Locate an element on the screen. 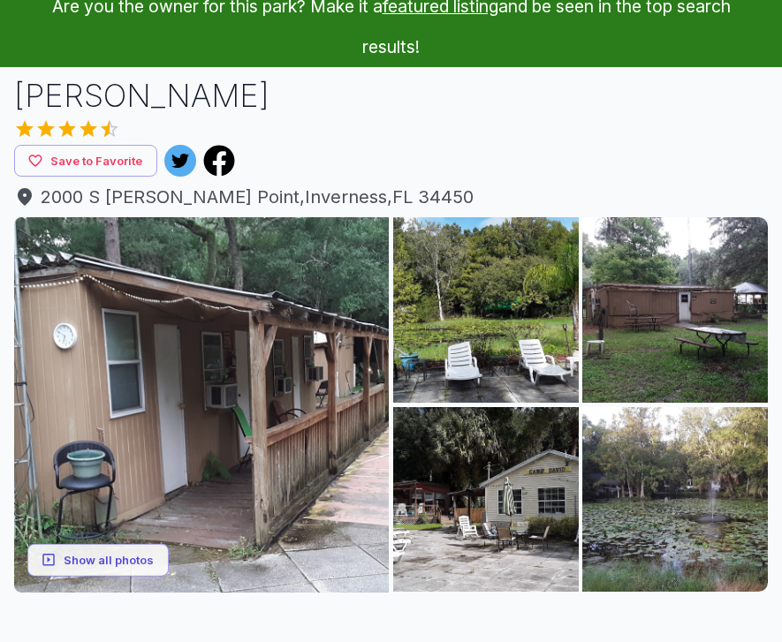  img: AAcXr8qoM-a1nJX3b9f25C5KWRInK_2N-rvIlbSQZtxEMwzJAvmD4VhhDzWP6y87ptRjIgLjGpvMqxaZ4CqnFGWtL_EBzztxV... is located at coordinates (201, 404).